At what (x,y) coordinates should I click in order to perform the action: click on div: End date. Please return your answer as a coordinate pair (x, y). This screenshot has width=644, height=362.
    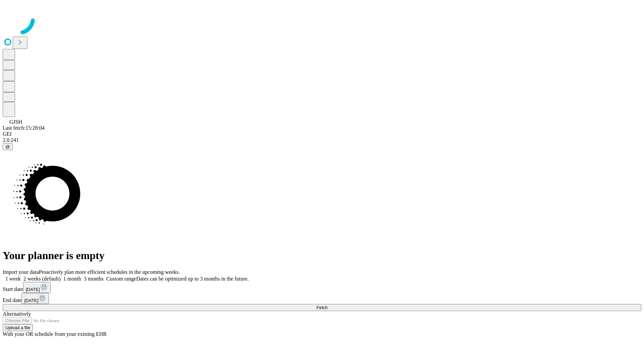
    Looking at the image, I should click on (322, 299).